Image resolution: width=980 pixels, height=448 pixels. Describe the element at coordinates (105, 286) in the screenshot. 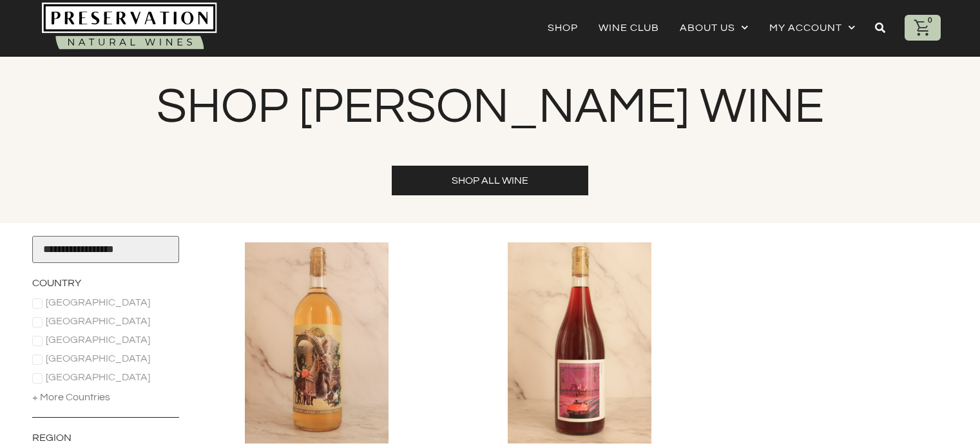

I see `div: Country` at that location.